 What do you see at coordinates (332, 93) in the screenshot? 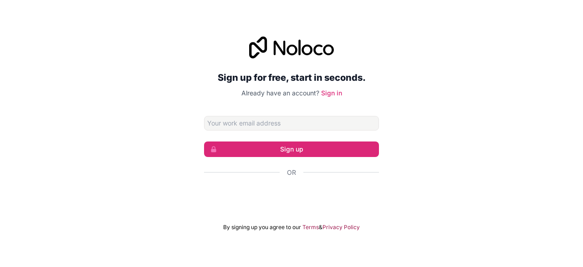
I see `a: Sign in` at bounding box center [332, 93].